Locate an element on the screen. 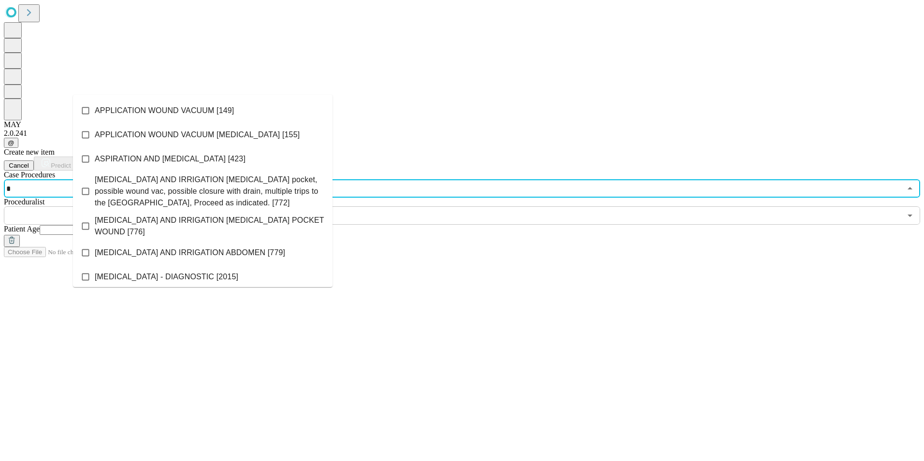 Image resolution: width=924 pixels, height=461 pixels. span: Predict is located at coordinates (60, 165).